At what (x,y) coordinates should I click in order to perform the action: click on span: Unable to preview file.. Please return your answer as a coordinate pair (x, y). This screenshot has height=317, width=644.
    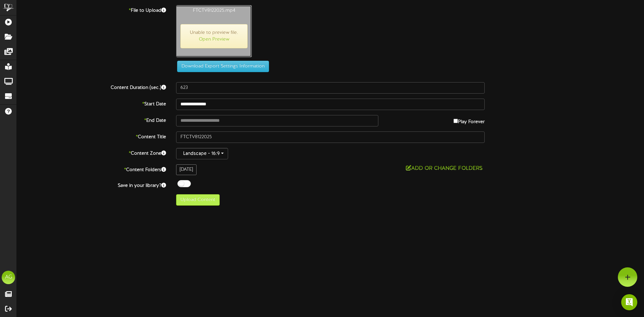
    Looking at the image, I should click on (214, 36).